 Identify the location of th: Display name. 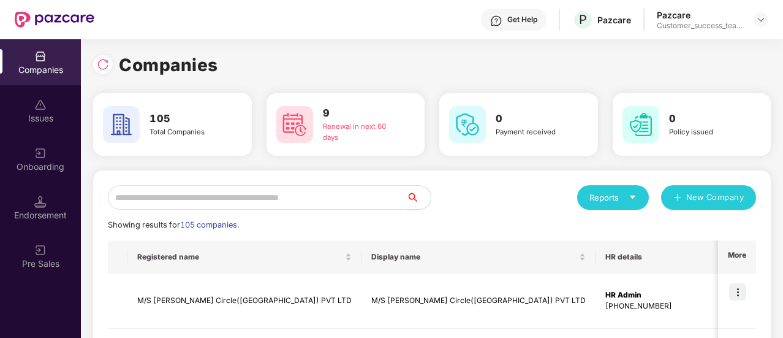
(479, 257).